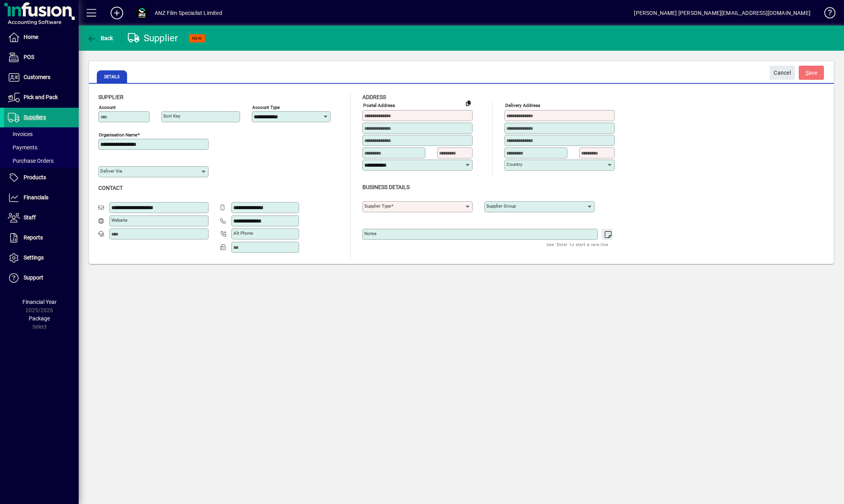  Describe the element at coordinates (188, 13) in the screenshot. I see `div: ANZ Film Specialist Limited` at that location.